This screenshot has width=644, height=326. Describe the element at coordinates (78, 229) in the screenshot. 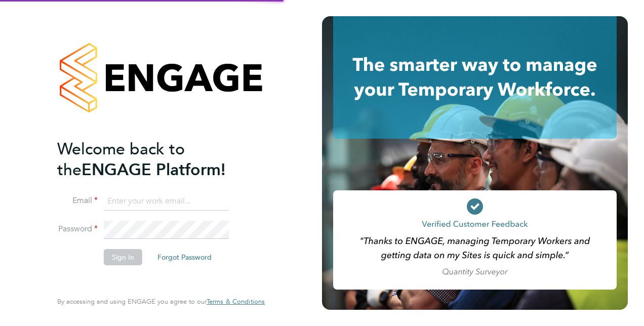

I see `label: Password` at that location.